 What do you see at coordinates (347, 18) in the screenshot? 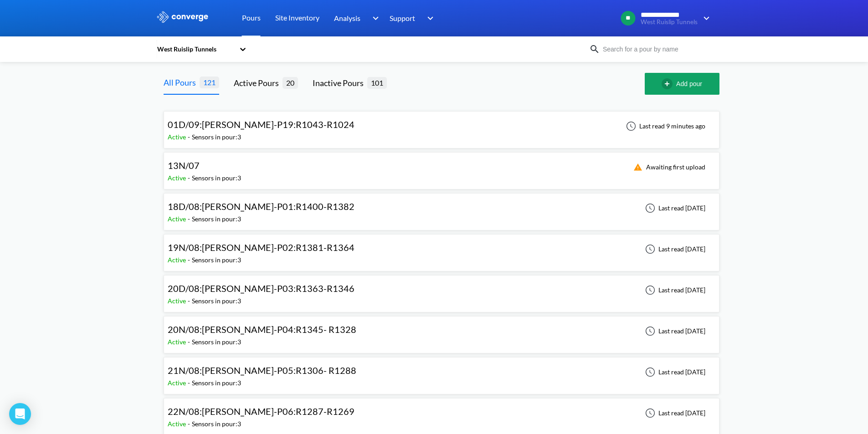
I see `span: Analysis` at bounding box center [347, 18].